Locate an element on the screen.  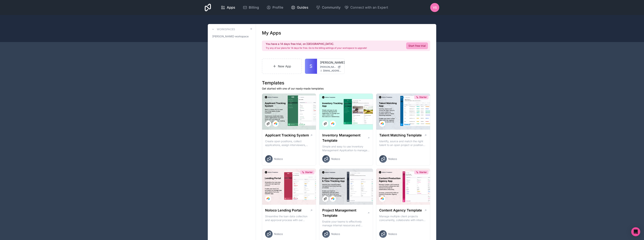
a: Apps is located at coordinates (228, 7).